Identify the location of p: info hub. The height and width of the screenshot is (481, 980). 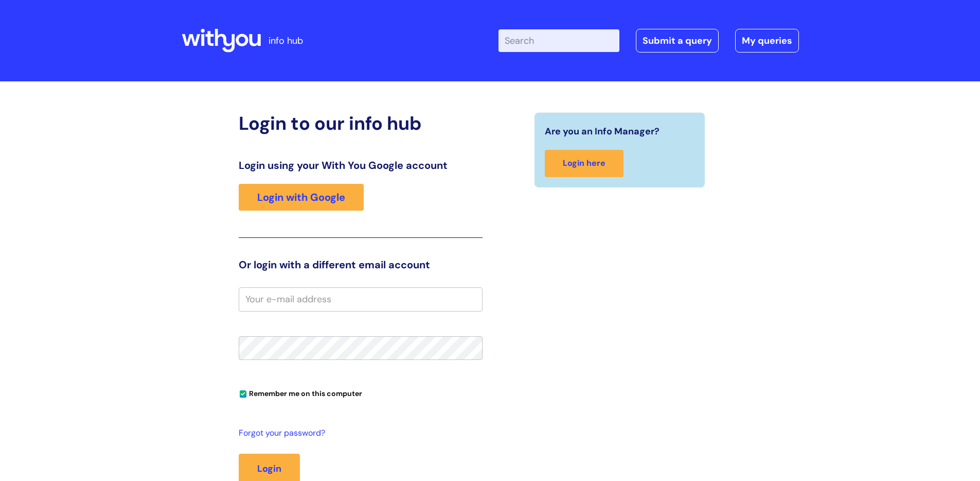
(286, 41).